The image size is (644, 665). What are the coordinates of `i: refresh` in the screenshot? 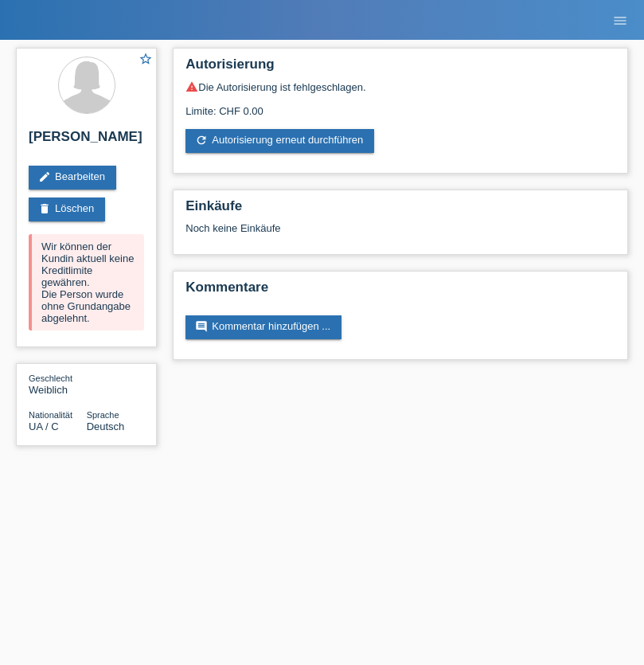 It's located at (201, 140).